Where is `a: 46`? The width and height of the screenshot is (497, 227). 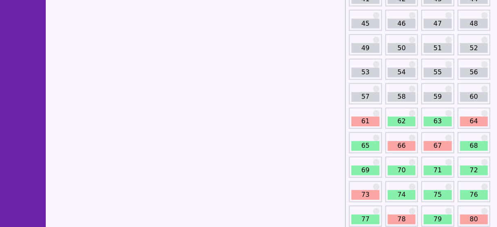
a: 46 is located at coordinates (402, 24).